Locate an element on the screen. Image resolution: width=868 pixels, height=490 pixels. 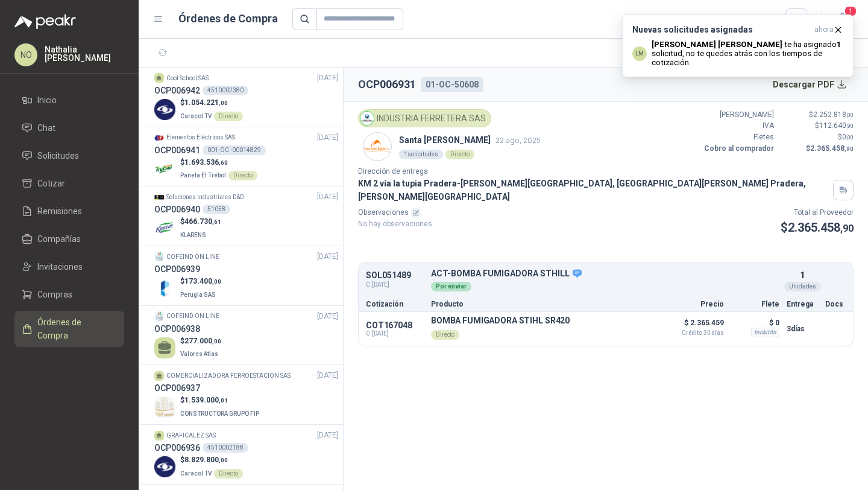
span: ,61 is located at coordinates (217, 221).